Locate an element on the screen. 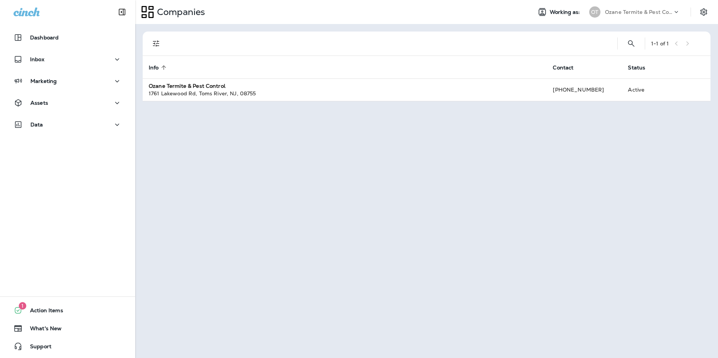 The image size is (718, 358). span: 1 is located at coordinates (23, 306).